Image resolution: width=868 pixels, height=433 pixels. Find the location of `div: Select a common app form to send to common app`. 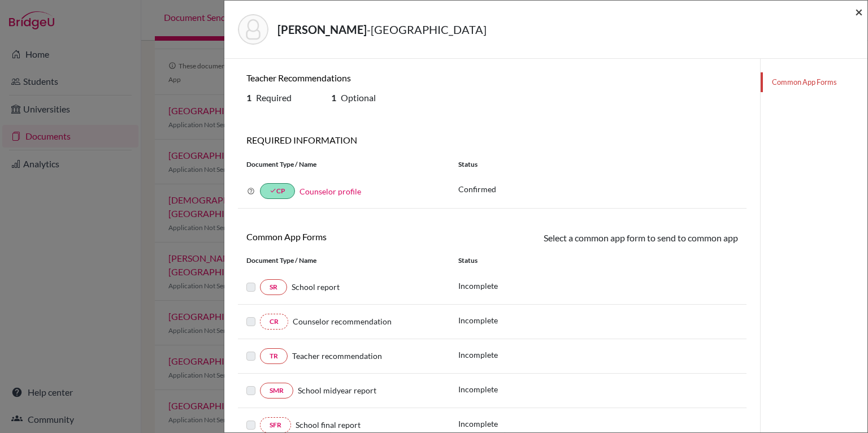

div: Select a common app form to send to common app is located at coordinates (619, 239).